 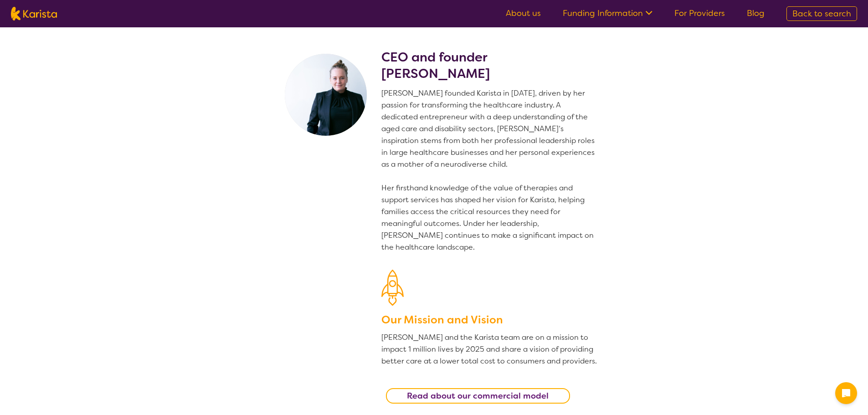 I want to click on b: Read about our commercial model, so click(x=478, y=396).